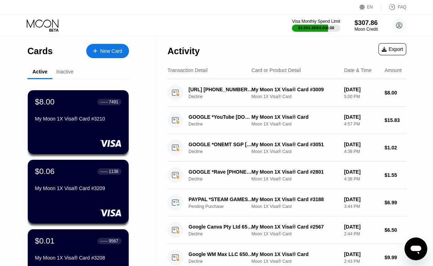  I want to click on div: Active, so click(40, 72).